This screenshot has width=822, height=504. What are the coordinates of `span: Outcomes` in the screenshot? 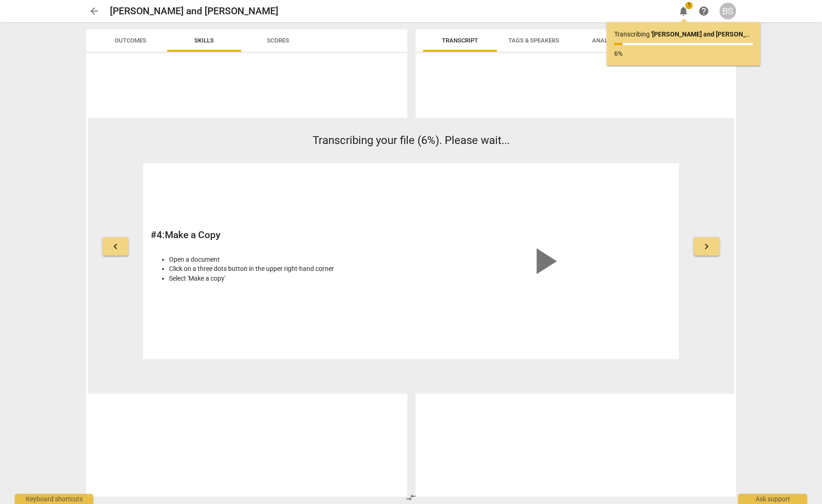 It's located at (130, 40).